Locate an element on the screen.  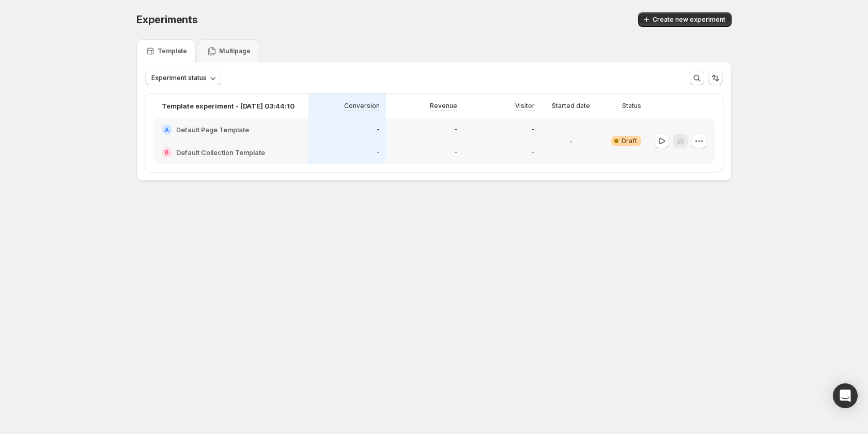
h2: Default Page Template is located at coordinates (212, 130).